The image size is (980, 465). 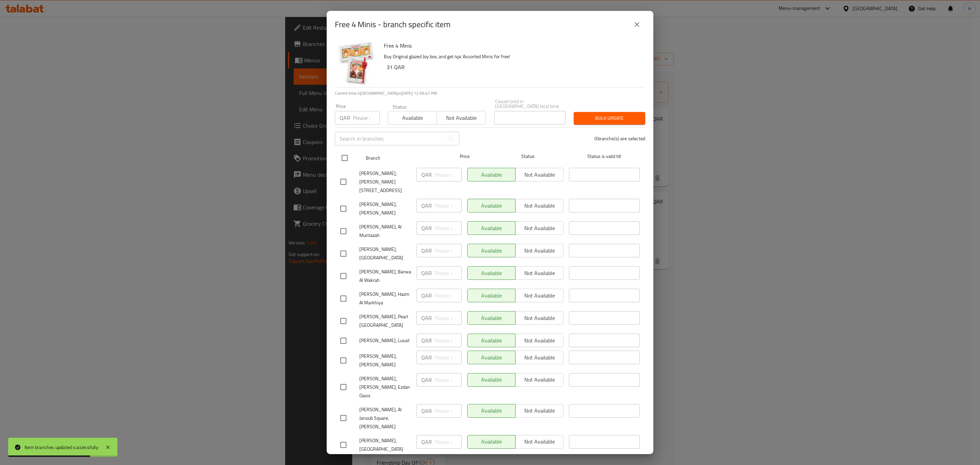 What do you see at coordinates (465, 156) in the screenshot?
I see `span: Price` at bounding box center [465, 156].